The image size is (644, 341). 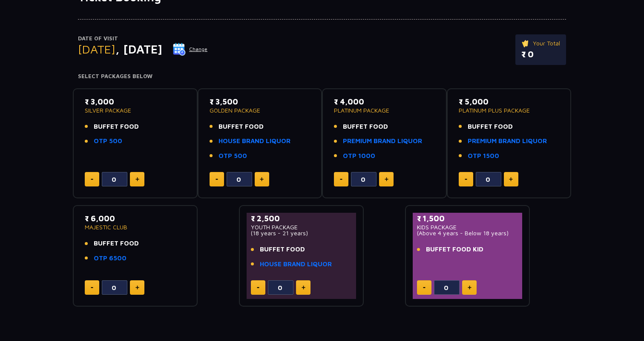 I want to click on button: Change, so click(x=190, y=50).